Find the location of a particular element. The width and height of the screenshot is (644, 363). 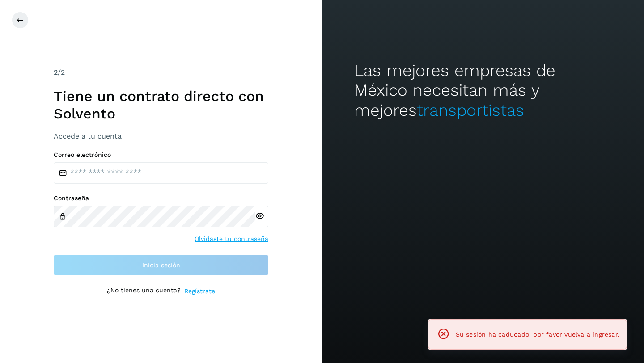

label: Contraseña is located at coordinates (161, 198).